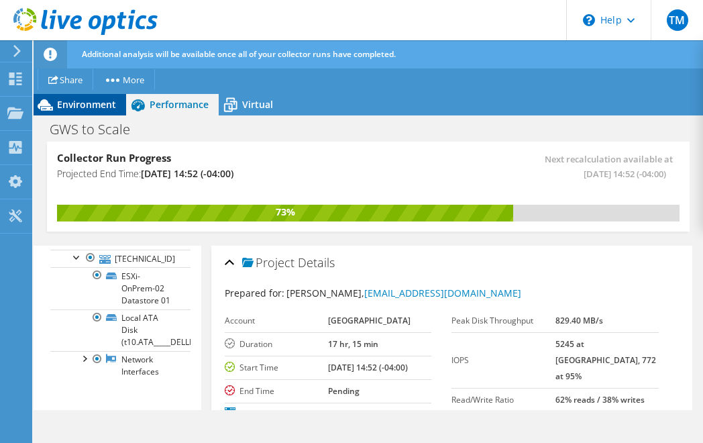 Image resolution: width=703 pixels, height=443 pixels. I want to click on label: Account, so click(276, 321).